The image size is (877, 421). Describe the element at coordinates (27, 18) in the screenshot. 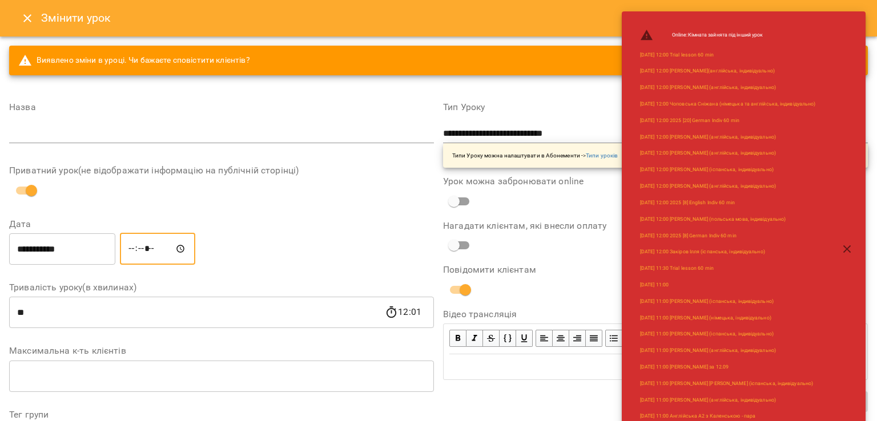

I see `button: Close` at that location.